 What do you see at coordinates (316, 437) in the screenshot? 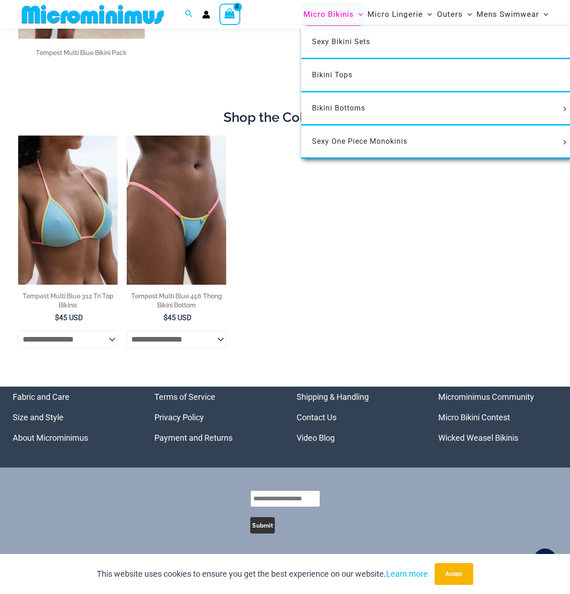
I see `a: Video Blog` at bounding box center [316, 437].